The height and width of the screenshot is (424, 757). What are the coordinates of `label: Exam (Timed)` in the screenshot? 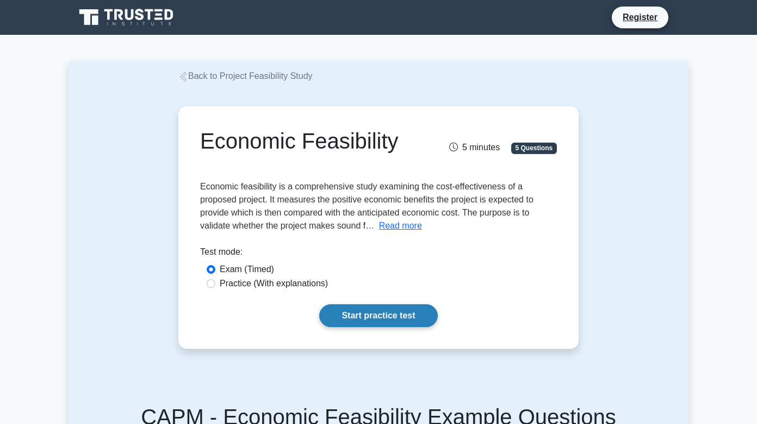 It's located at (247, 269).